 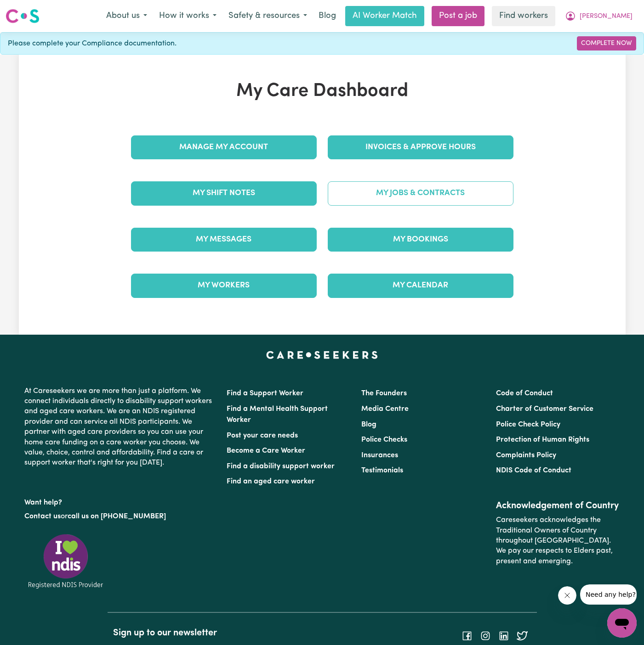 What do you see at coordinates (384, 440) in the screenshot?
I see `a: Police Checks` at bounding box center [384, 440].